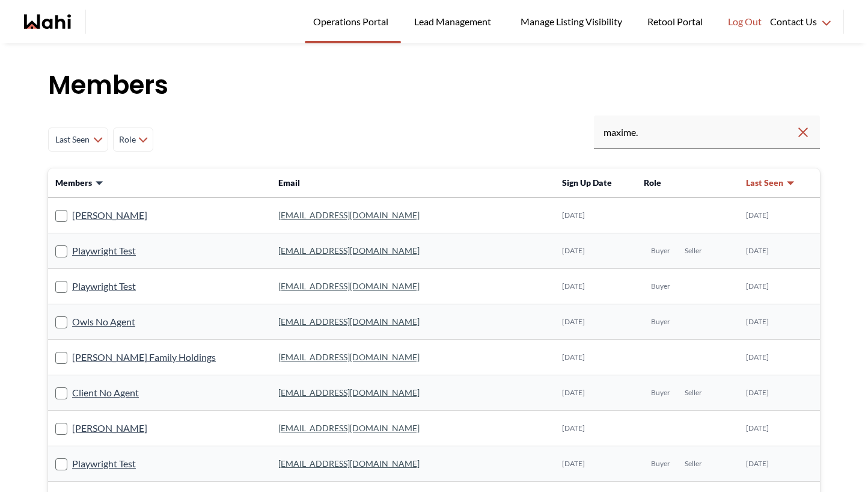 This screenshot has height=492, width=868. I want to click on a: Wahi homepage, so click(48, 22).